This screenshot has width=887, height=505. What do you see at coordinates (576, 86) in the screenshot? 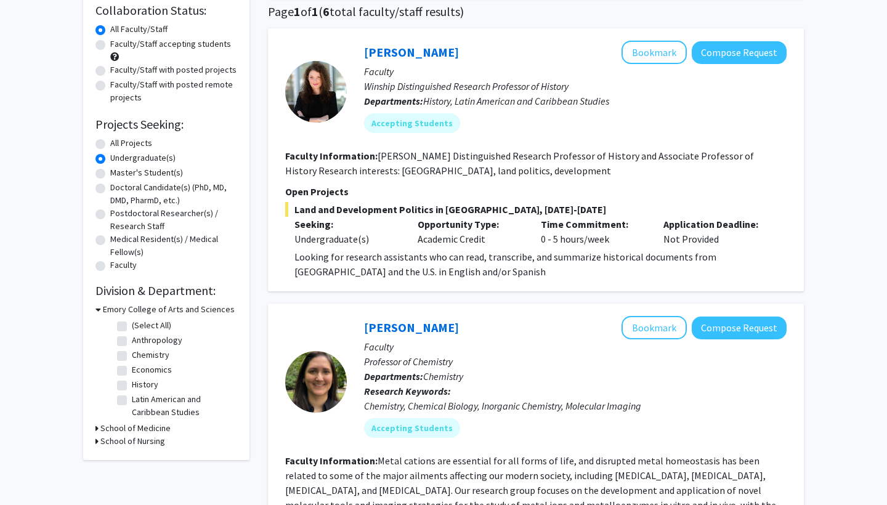
I see `p: Winship Distinguished Research Professor of History` at bounding box center [576, 86].